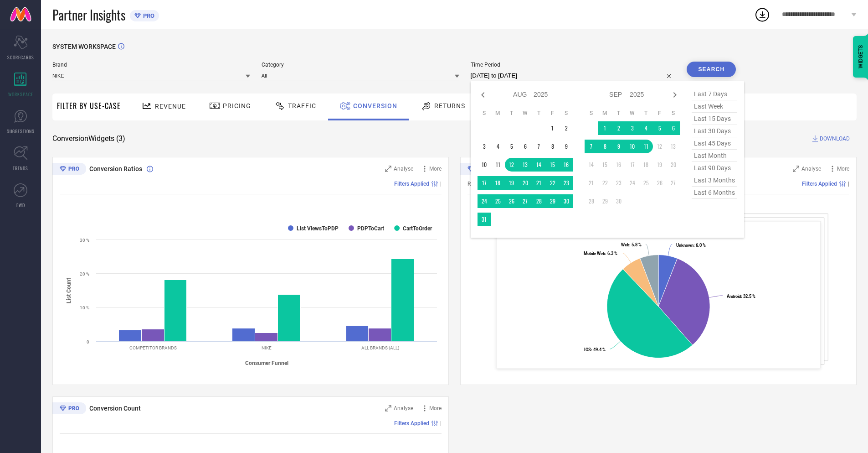  Describe the element at coordinates (674, 147) in the screenshot. I see `td: Sat Sep 13 2025` at that location.